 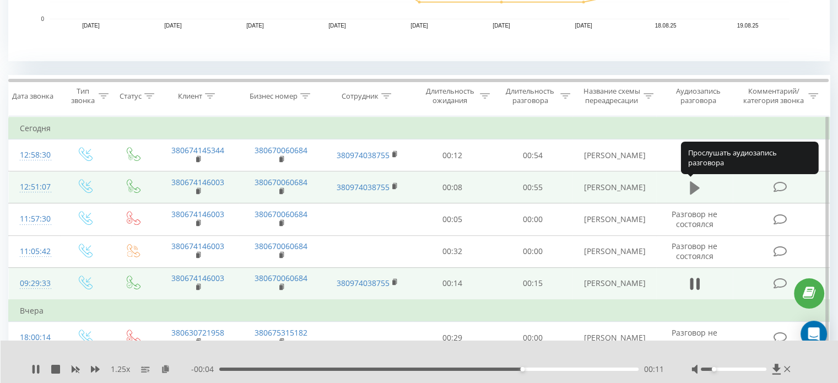 I want to click on td: 00:14, so click(x=452, y=283).